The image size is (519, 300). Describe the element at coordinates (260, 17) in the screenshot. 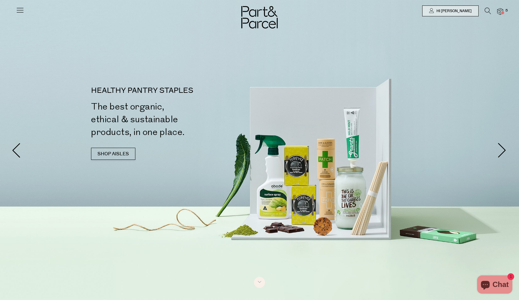

I see `img: Part&Parcel` at that location.